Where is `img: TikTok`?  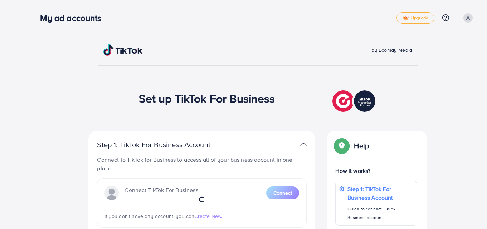 img: TikTok is located at coordinates (123, 50).